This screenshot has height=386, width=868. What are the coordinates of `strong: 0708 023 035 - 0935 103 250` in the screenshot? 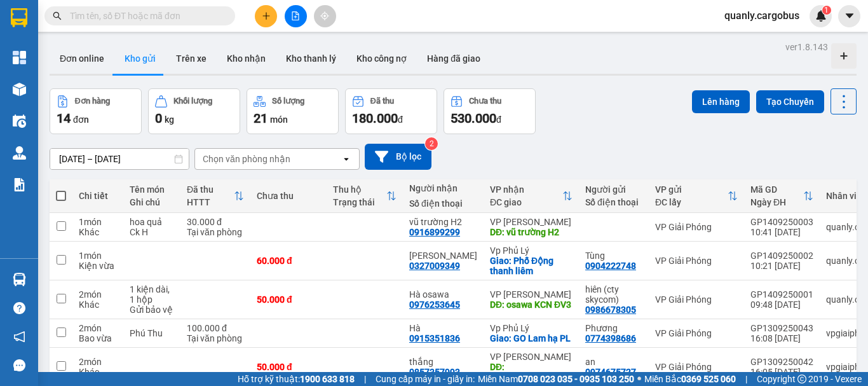 It's located at (576, 379).